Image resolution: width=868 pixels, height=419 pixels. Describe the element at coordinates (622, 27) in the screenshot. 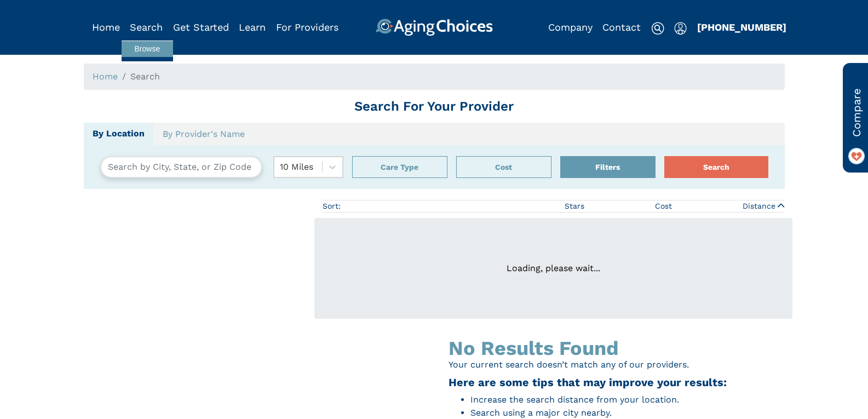

I see `a: Contact` at that location.